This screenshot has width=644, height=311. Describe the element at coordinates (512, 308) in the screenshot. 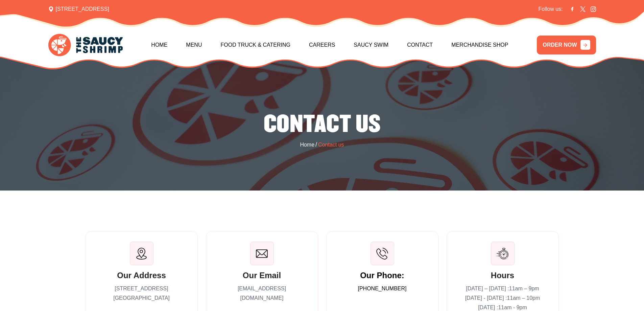

I see `span: 11am - 9pm` at that location.